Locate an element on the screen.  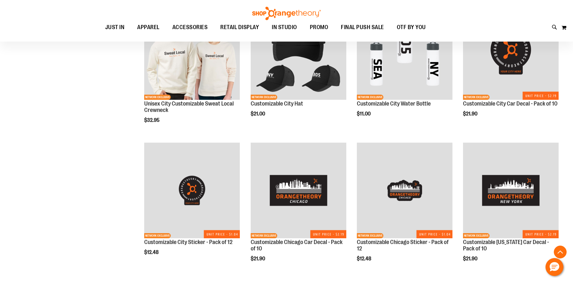
img: Shop Orangetheory is located at coordinates (286, 13).